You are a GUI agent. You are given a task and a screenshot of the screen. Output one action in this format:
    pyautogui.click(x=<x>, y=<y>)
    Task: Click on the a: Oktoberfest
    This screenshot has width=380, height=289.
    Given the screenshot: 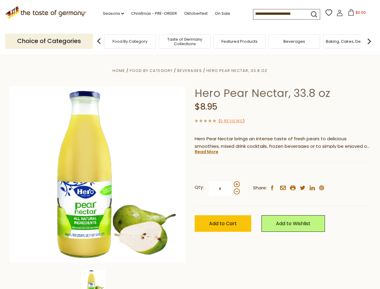 What is the action you would take?
    pyautogui.click(x=196, y=14)
    